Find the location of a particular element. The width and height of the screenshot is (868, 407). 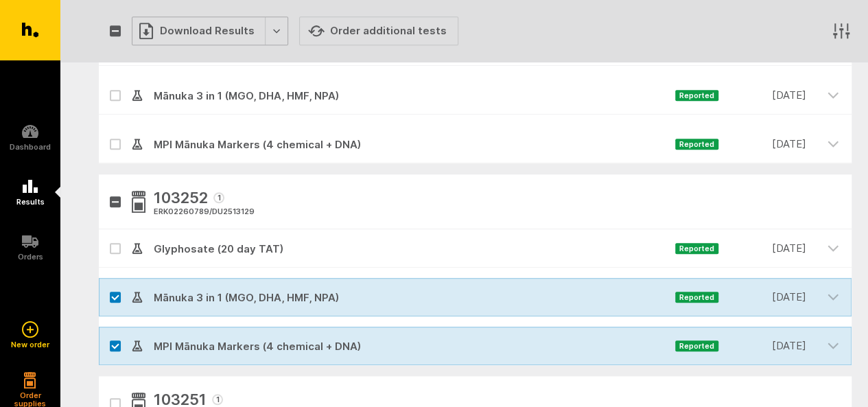

button: Order additional tests is located at coordinates (379, 31).